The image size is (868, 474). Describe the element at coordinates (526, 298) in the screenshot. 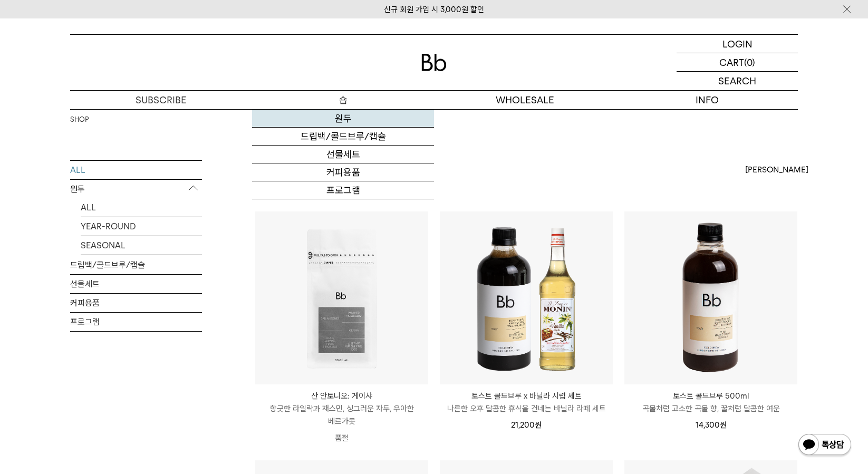

I see `img: 토스트 콜드브루 x 바닐라 시럽 세트` at that location.